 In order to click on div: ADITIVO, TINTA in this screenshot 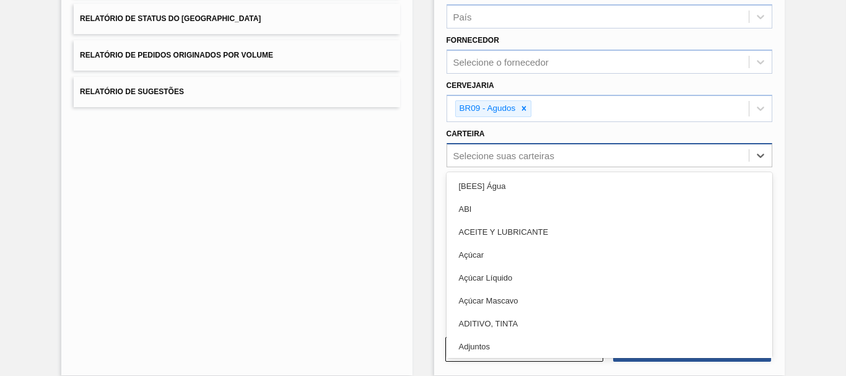, I will do `click(610, 323)`.